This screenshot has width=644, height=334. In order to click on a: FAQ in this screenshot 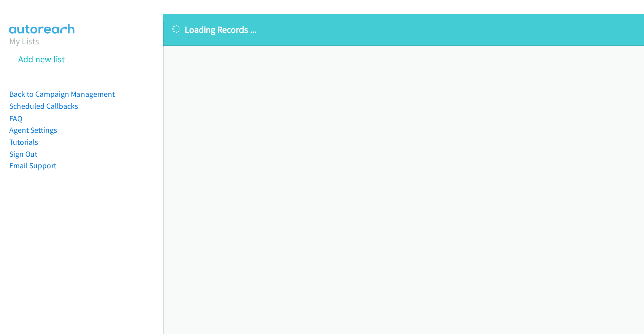, I will do `click(16, 119)`.